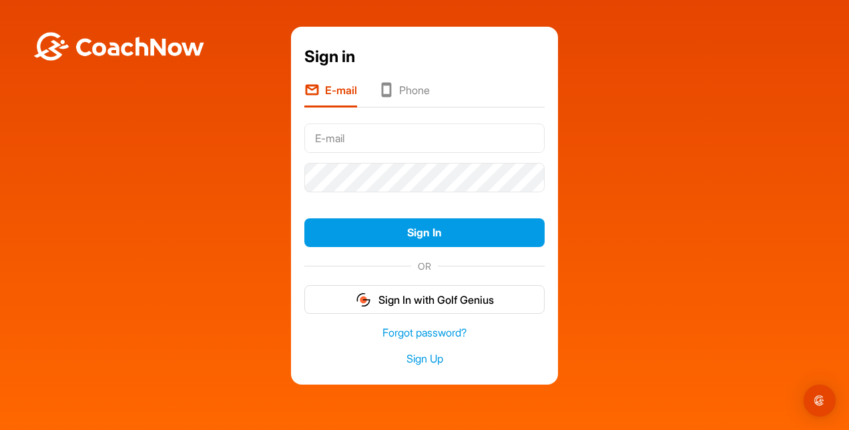 The height and width of the screenshot is (430, 849). What do you see at coordinates (424, 232) in the screenshot?
I see `button: Sign In` at bounding box center [424, 232].